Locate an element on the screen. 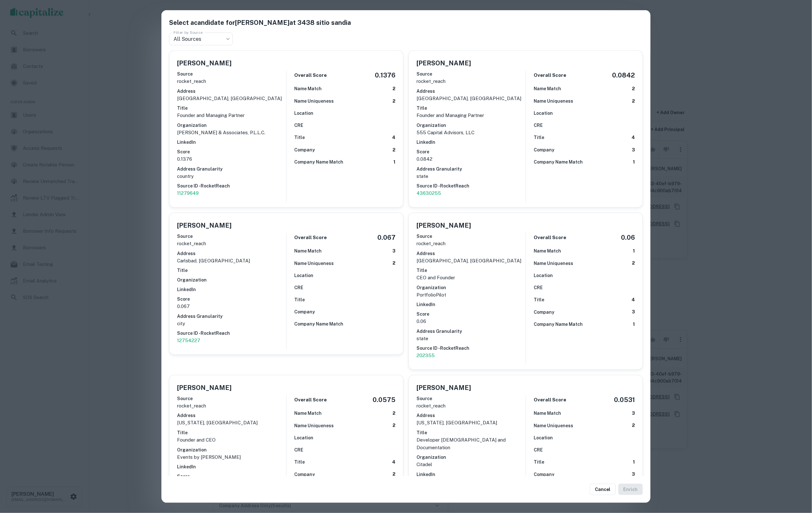 Image resolution: width=812 pixels, height=513 pixels. p: city is located at coordinates (231, 323).